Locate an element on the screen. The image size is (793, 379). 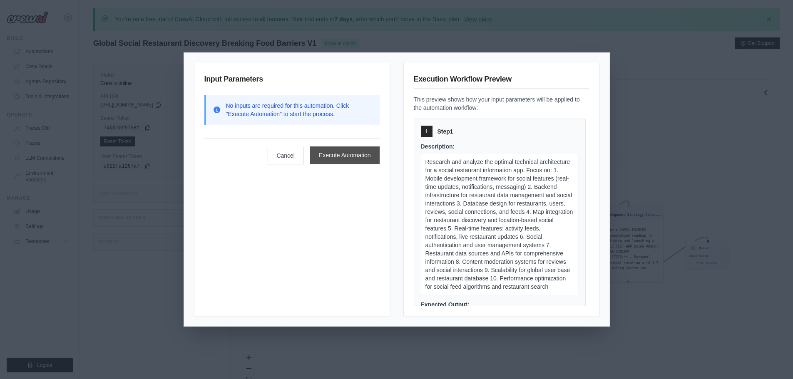
span: Description: is located at coordinates (438, 146).